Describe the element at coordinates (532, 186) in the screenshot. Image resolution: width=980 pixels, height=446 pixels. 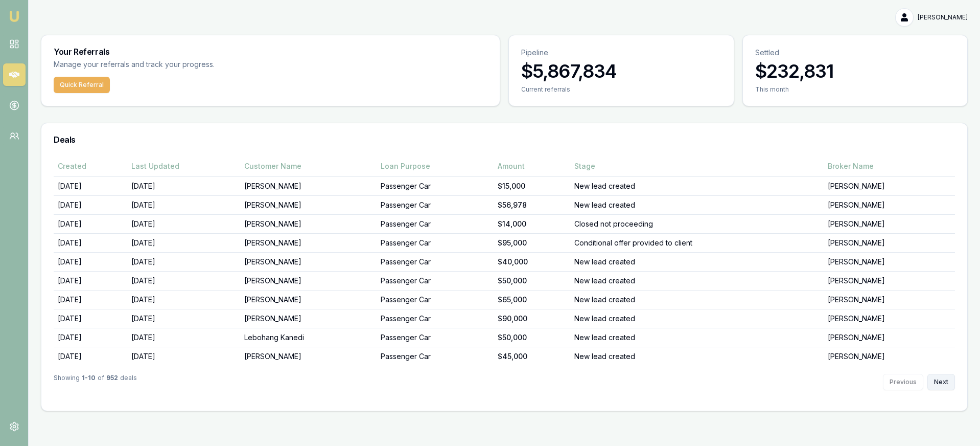
I see `div: $15,000` at that location.